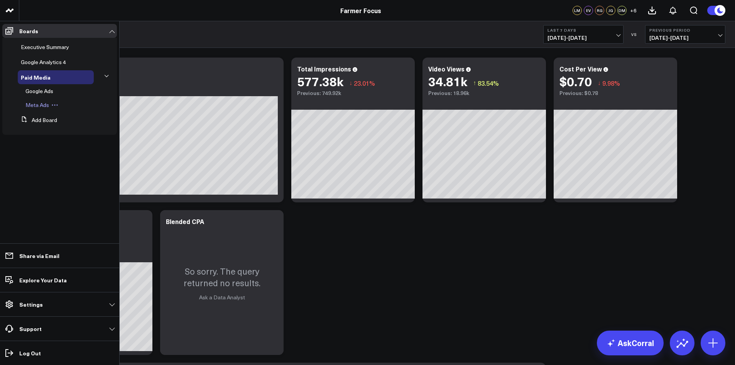 The width and height of the screenshot is (735, 365). I want to click on p: Share via Email, so click(39, 255).